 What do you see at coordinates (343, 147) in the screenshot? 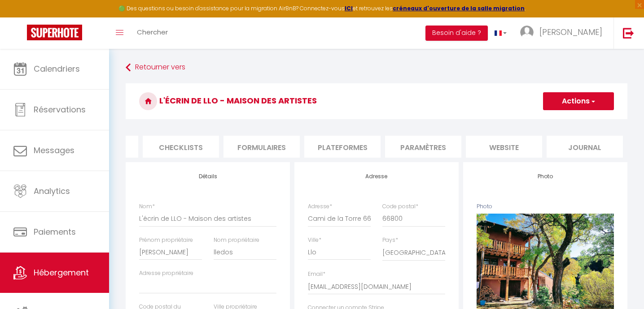
I see `li: Plateformes` at bounding box center [343, 147].